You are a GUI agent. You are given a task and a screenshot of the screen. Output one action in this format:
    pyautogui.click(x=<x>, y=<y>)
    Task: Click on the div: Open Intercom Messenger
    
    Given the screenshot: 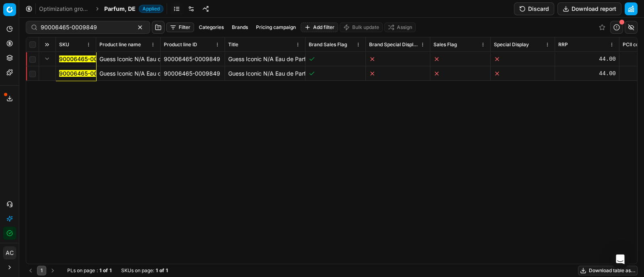 What is the action you would take?
    pyautogui.click(x=620, y=259)
    